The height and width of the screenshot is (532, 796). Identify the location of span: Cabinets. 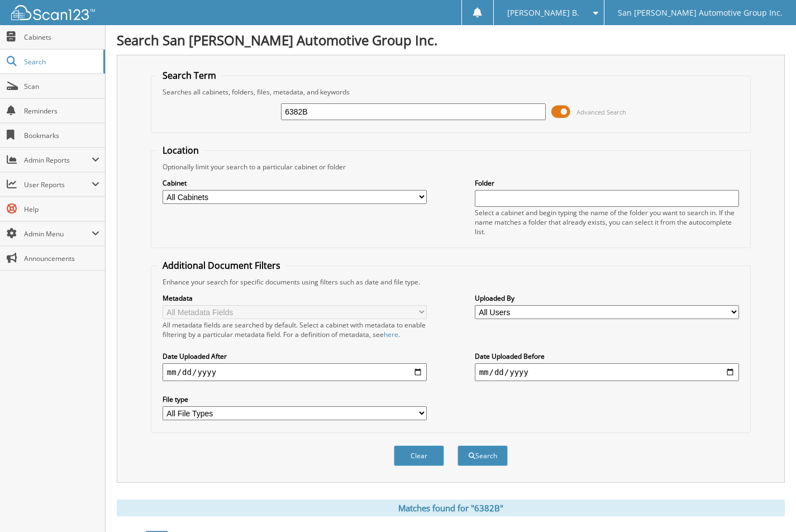
(61, 37).